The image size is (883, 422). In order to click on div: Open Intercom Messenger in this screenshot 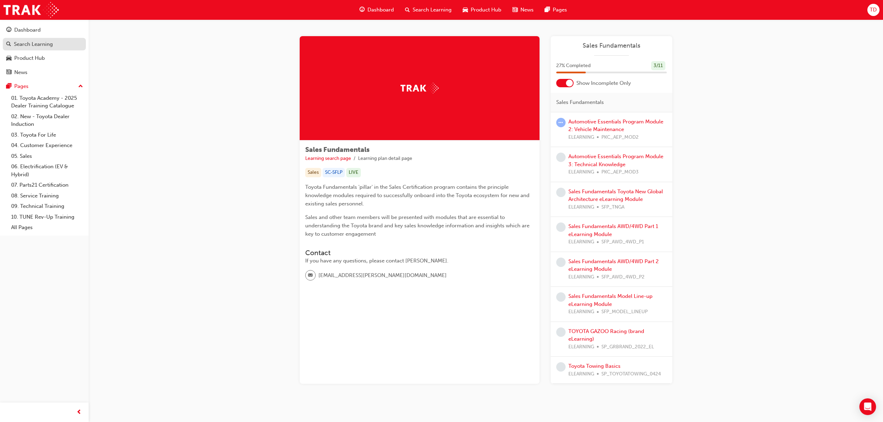, I will do `click(868, 407)`.